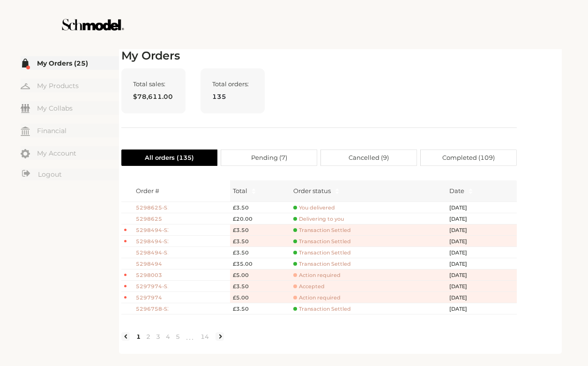 The width and height of the screenshot is (588, 366). What do you see at coordinates (240, 191) in the screenshot?
I see `span: Total` at bounding box center [240, 191].